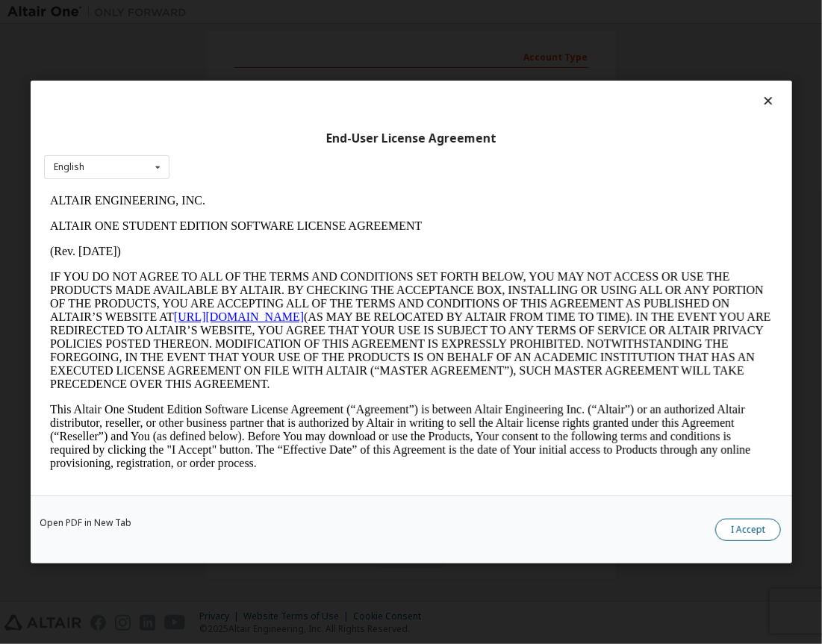  I want to click on a: Open PDF in New Tab, so click(85, 523).